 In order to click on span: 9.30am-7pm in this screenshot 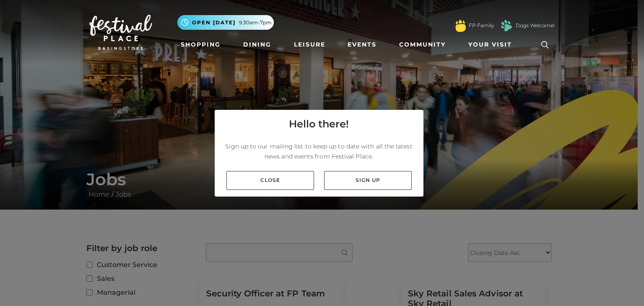, I will do `click(255, 23)`.